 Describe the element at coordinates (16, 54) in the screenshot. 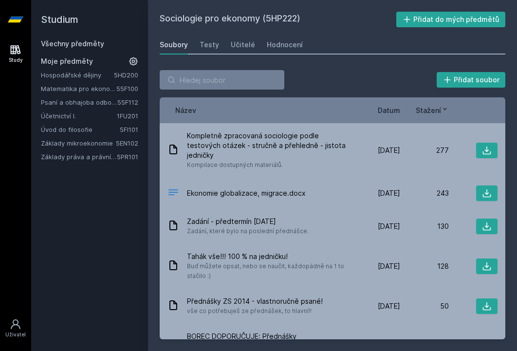

I see `a: Study` at that location.